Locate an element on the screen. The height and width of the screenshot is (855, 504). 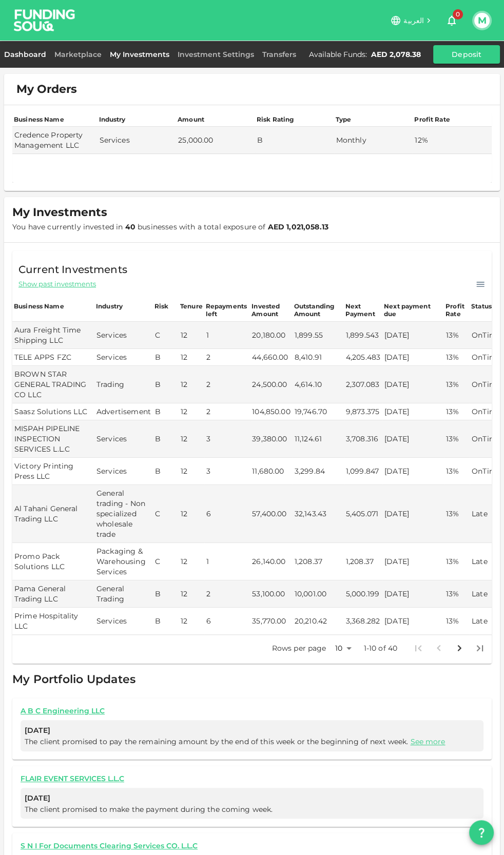
td: 35,770.00 is located at coordinates (271, 621).